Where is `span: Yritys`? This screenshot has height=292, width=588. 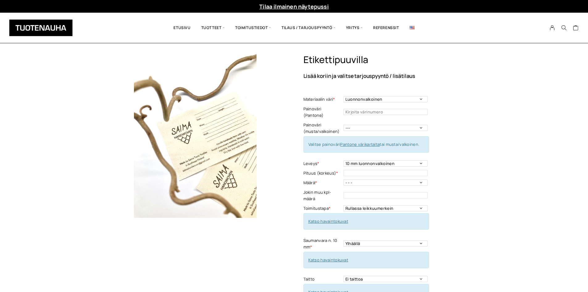
span: Yritys is located at coordinates (354, 28).